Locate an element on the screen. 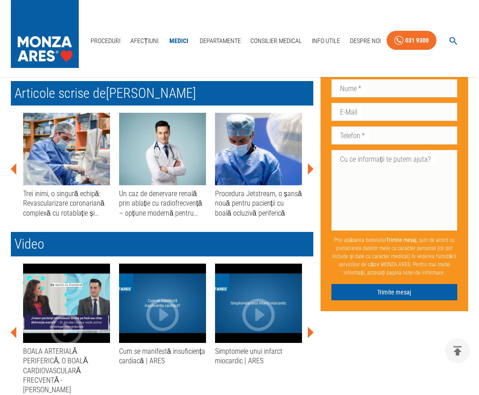 The image size is (479, 395). a: Afecțiuni is located at coordinates (144, 41).